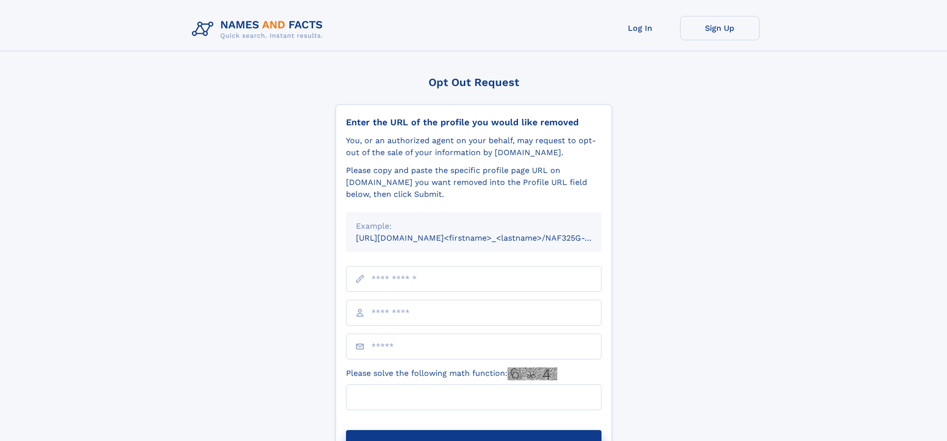 The height and width of the screenshot is (441, 947). What do you see at coordinates (451, 374) in the screenshot?
I see `label: Please solve the following math function:` at bounding box center [451, 374].